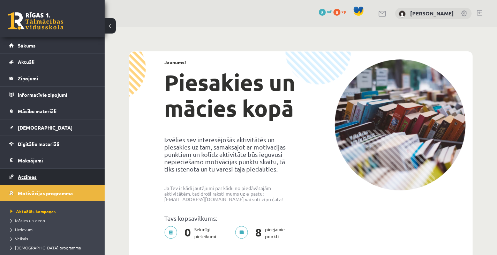 This screenshot has height=255, width=497. Describe the element at coordinates (400, 125) in the screenshot. I see `img: campaign-image-1c4f3b39ab1f89d1fca25a8facaab35ebc8e40cf20aedba61fd73fb4233361ac.png` at that location.